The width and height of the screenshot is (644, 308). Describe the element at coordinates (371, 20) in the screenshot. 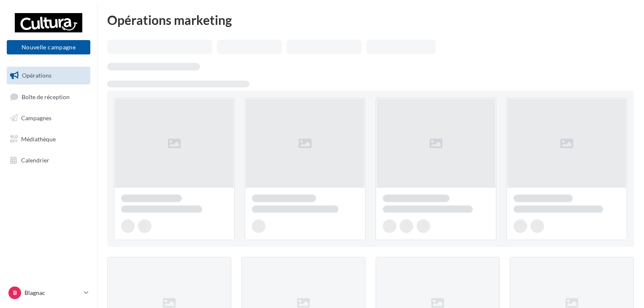

I see `div: Opérations marketing` at that location.